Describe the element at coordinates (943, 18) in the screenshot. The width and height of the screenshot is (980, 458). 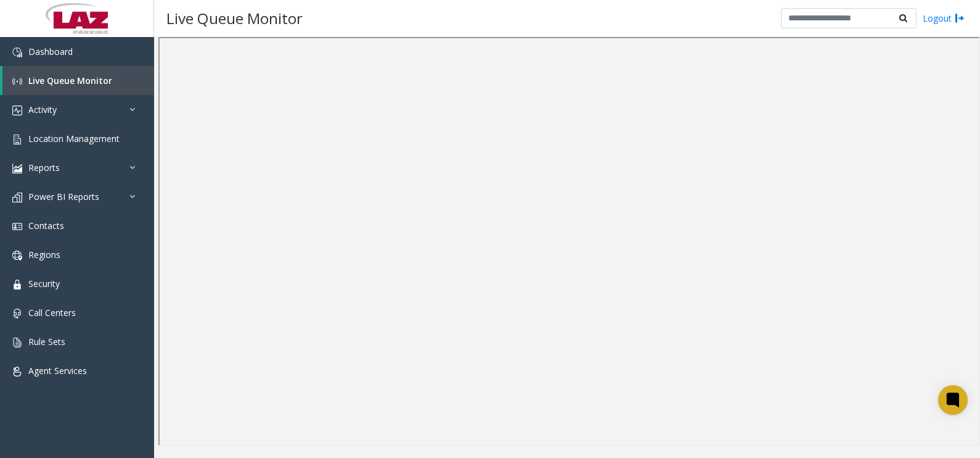
I see `a: Logout` at that location.